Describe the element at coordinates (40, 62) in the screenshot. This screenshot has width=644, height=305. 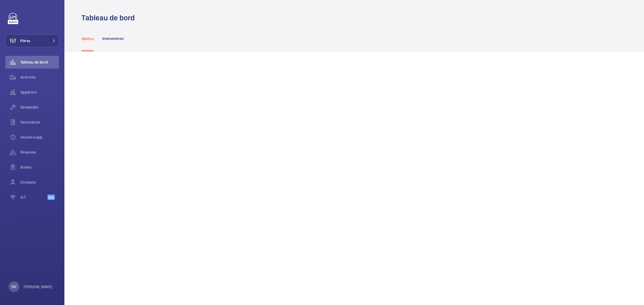
I see `span: Tableau de bord` at that location.